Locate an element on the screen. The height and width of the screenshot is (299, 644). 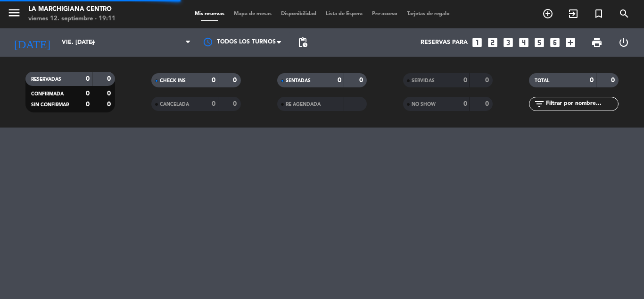
i: turned_in_not is located at coordinates (598, 14).